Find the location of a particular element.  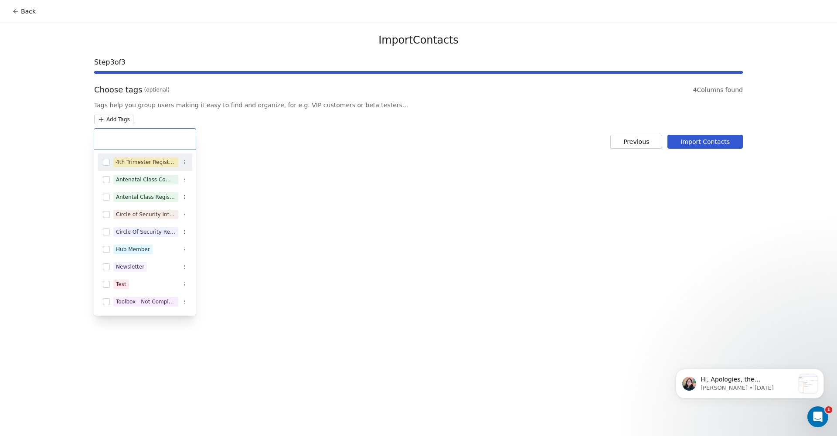

div: Newsletter is located at coordinates (130, 267).